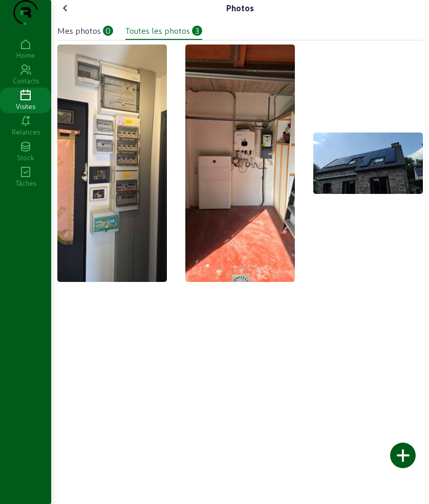 The image size is (429, 504). What do you see at coordinates (240, 164) in the screenshot?
I see `img: f4cf8485-e532-b203-aac0-b993a2d4a558.jpeg` at bounding box center [240, 164].